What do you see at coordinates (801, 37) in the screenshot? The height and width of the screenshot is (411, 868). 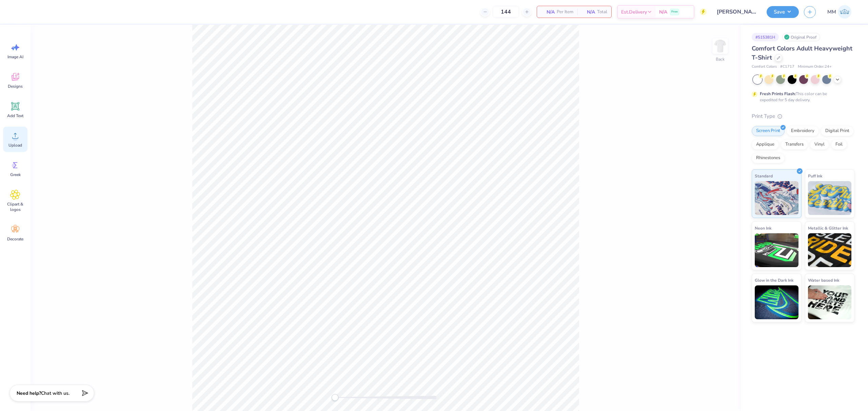 I see `div: Original Proof` at bounding box center [801, 37].